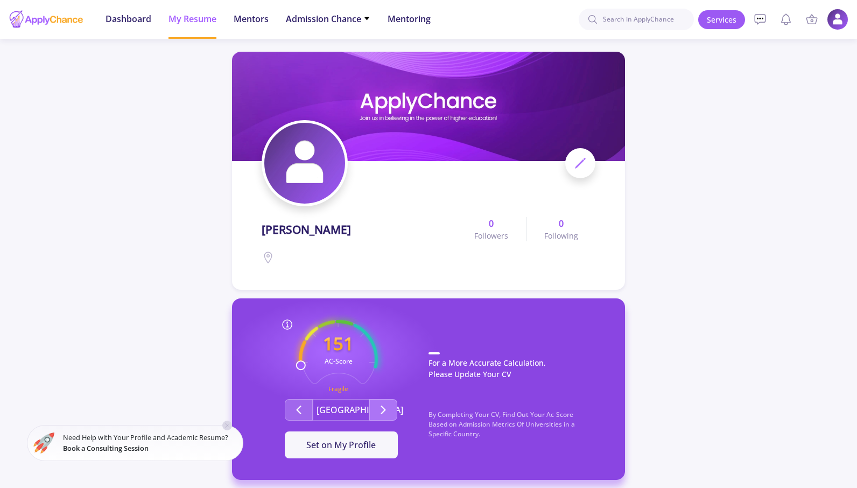 This screenshot has height=488, width=857. What do you see at coordinates (637, 19) in the screenshot?
I see `input: Search in ApplyChance` at bounding box center [637, 19].